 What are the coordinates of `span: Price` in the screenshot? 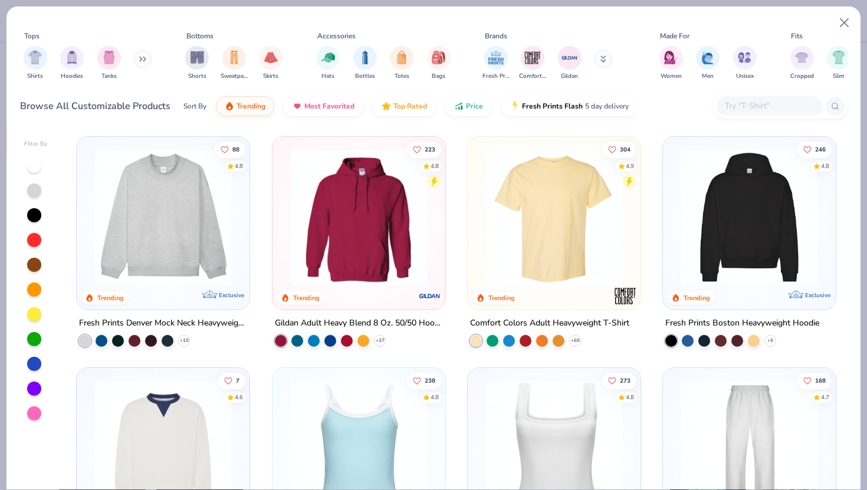 It's located at (474, 106).